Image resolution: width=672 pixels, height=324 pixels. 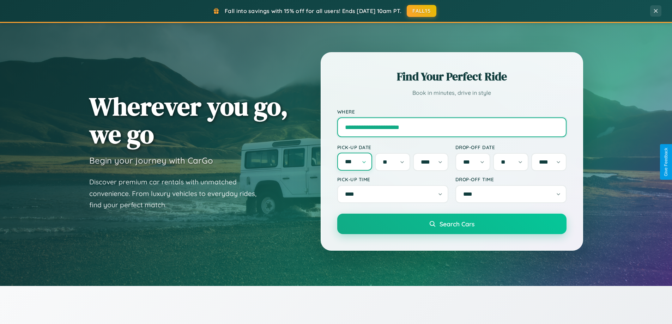 What do you see at coordinates (452, 77) in the screenshot?
I see `h2: Find Your Perfect Ride` at bounding box center [452, 77].